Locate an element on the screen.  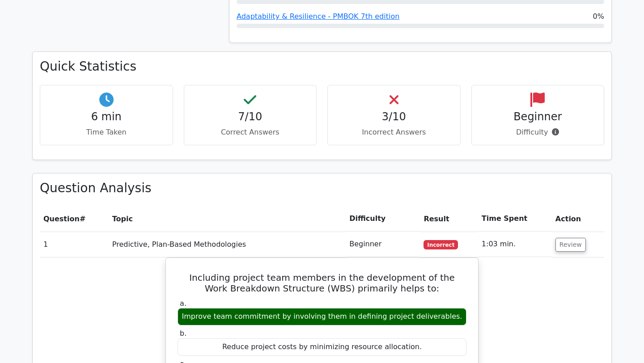
h4: Beginner is located at coordinates (538, 116).